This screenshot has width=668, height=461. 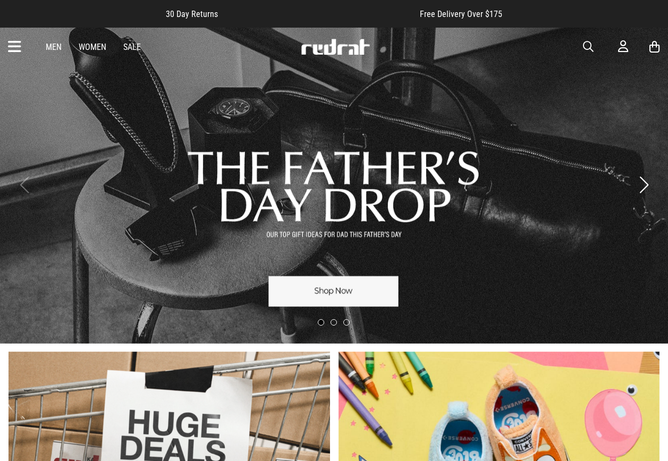 What do you see at coordinates (54, 47) in the screenshot?
I see `a: Men` at bounding box center [54, 47].